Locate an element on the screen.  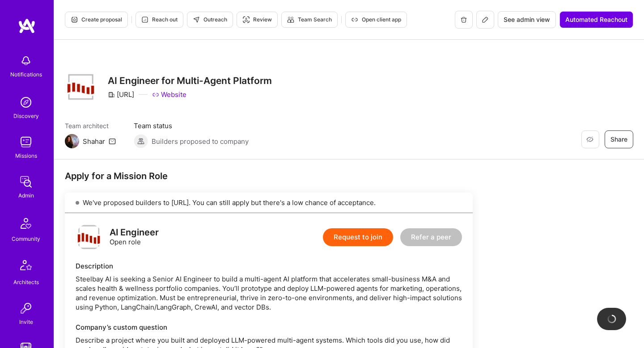
button: See admin view is located at coordinates (526, 20).